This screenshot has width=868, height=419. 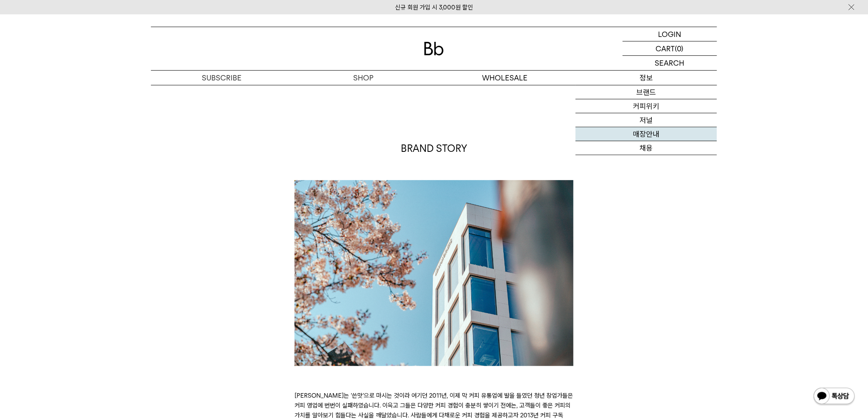 What do you see at coordinates (679, 48) in the screenshot?
I see `p: (0)` at bounding box center [679, 48].